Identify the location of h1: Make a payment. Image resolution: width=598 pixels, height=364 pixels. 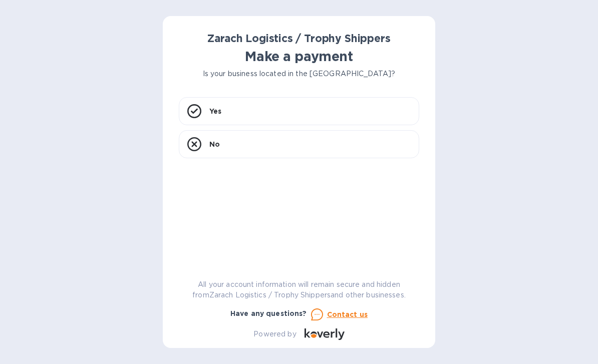
(299, 56).